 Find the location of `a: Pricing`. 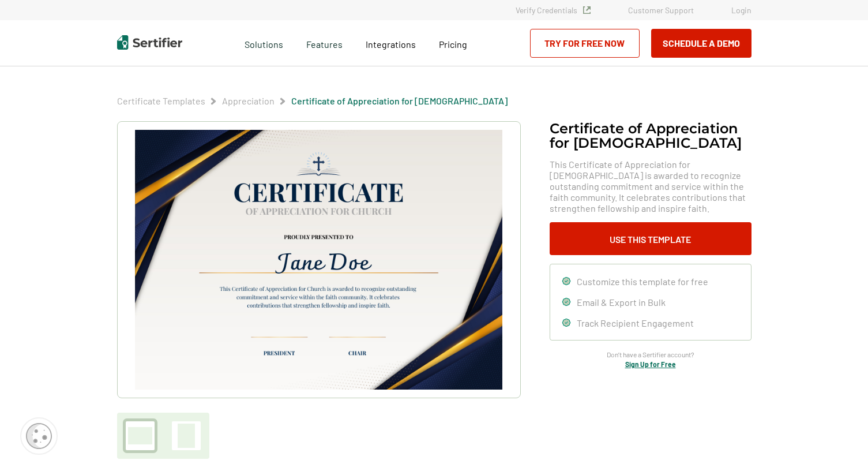

a: Pricing is located at coordinates (452, 42).